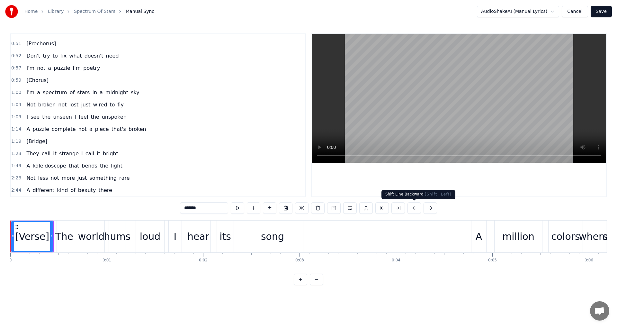 Image resolution: width=617 pixels, height=327 pixels. What do you see at coordinates (16, 178) in the screenshot?
I see `span: 2:23` at bounding box center [16, 178].